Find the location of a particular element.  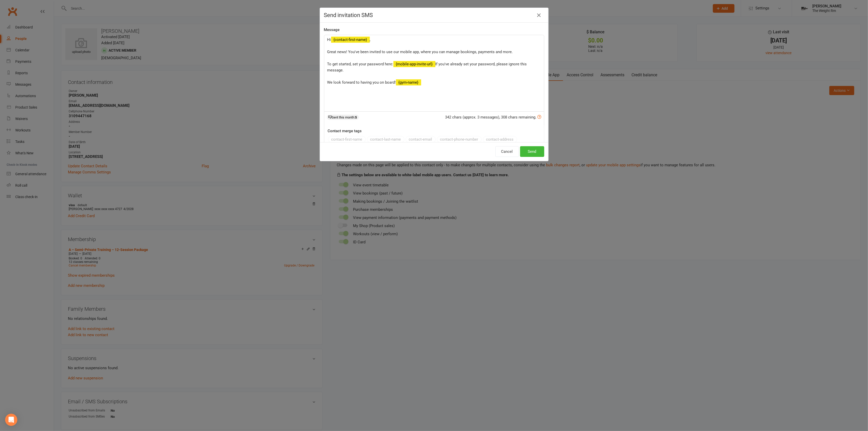

label: Contact merge tags is located at coordinates (345, 131).